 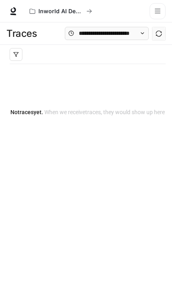 I want to click on h1: Traces, so click(x=22, y=34).